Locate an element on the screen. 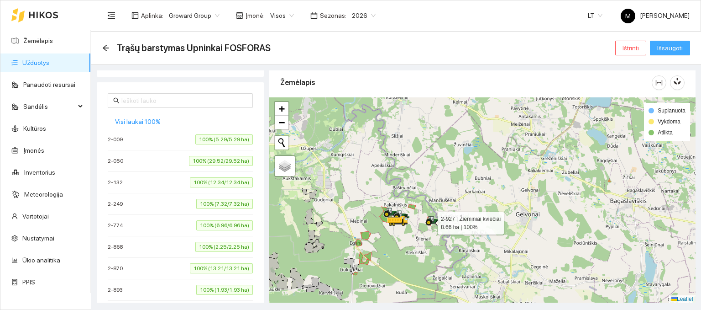 The height and width of the screenshot is (310, 701). span: Įmonė : is located at coordinates (255, 16).